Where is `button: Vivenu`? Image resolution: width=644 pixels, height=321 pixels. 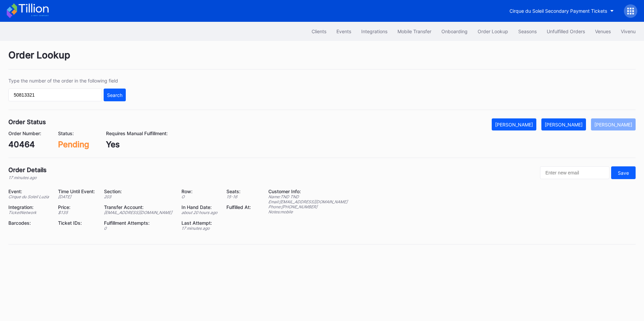 button: Vivenu is located at coordinates (628, 31).